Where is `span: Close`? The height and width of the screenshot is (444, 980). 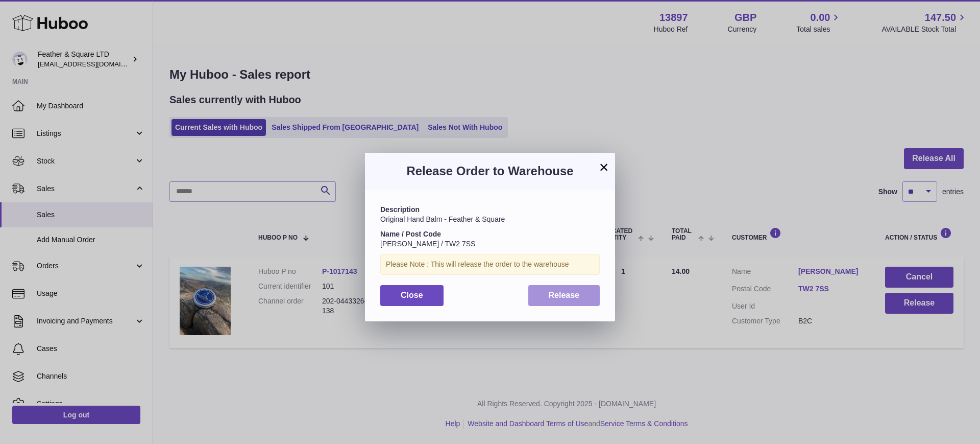
span: Close is located at coordinates (412, 294).